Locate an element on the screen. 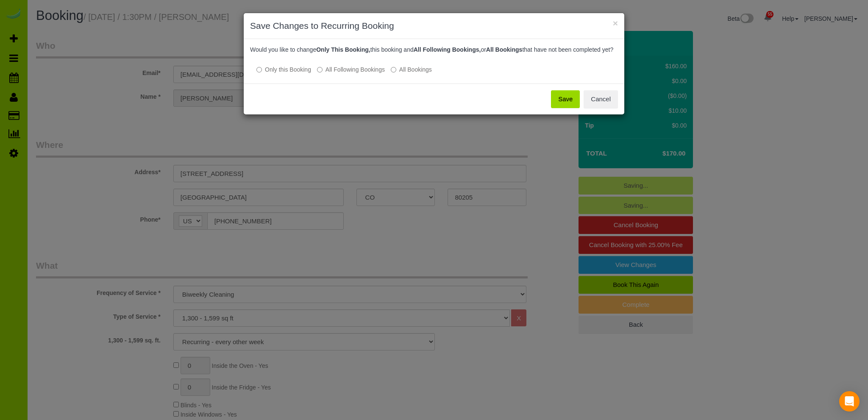 This screenshot has width=868, height=420. p: Would you like to change this booking and or that have not been completed yet? is located at coordinates (434, 49).